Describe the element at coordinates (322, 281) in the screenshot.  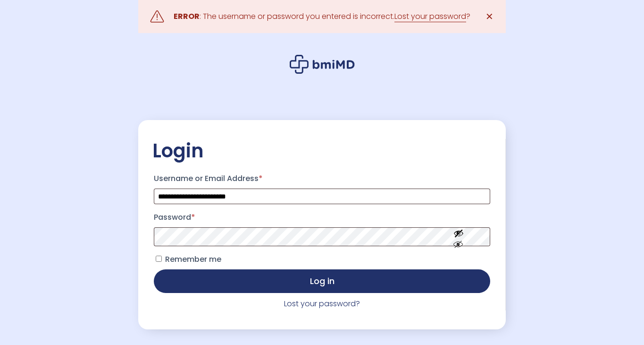
I see `button: Log in` at that location.